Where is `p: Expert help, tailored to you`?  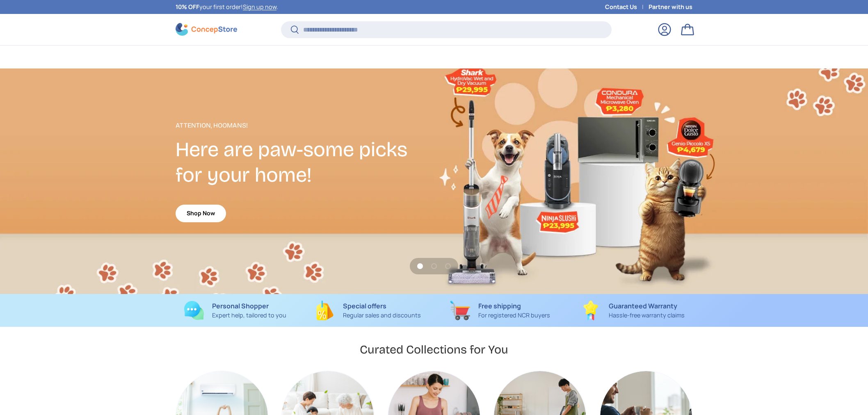
p: Expert help, tailored to you is located at coordinates (249, 316).